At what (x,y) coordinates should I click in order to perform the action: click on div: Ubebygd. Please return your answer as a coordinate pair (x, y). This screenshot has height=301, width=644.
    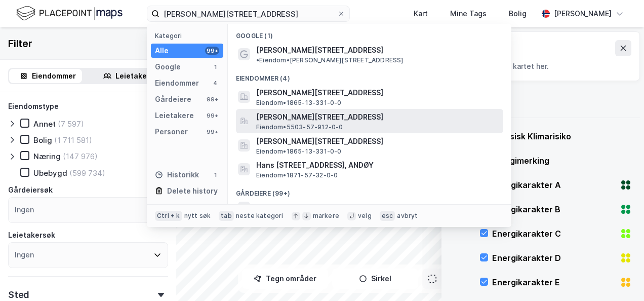
    Looking at the image, I should click on (50, 173).